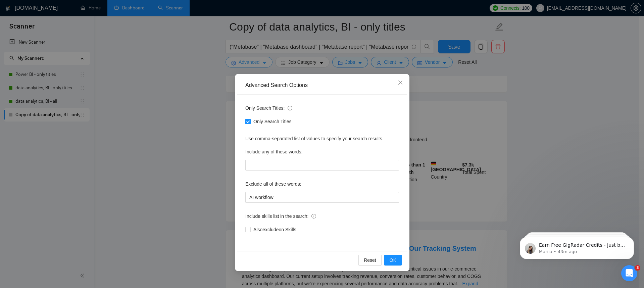 This screenshot has height=288, width=644. What do you see at coordinates (274, 152) in the screenshot?
I see `label: Include any of these words:` at bounding box center [274, 152].